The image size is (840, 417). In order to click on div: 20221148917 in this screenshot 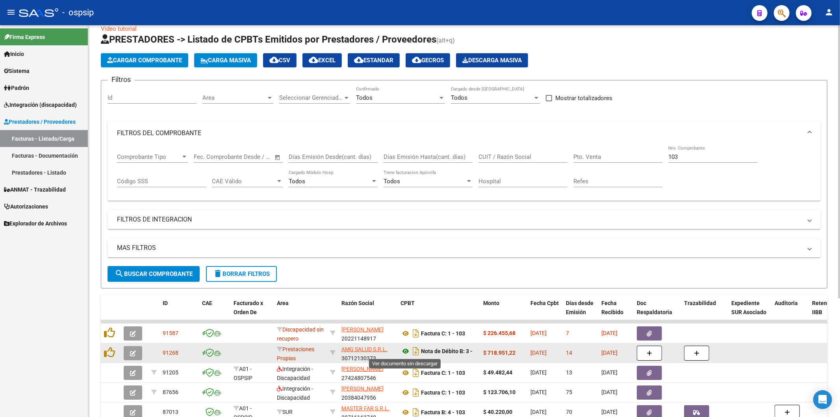, I will do `click(368, 333)`.